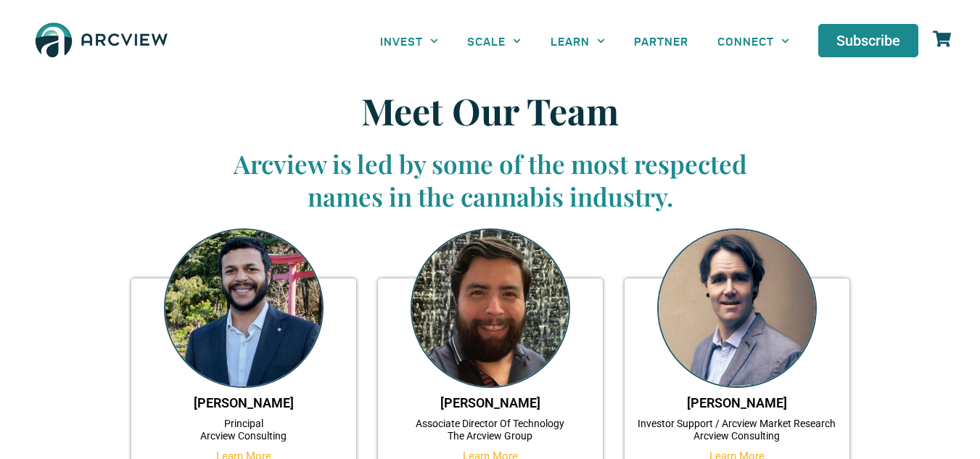 The width and height of the screenshot is (980, 459). Describe the element at coordinates (490, 180) in the screenshot. I see `h3: Arcview is led by some of the most respected names in the cannabis industry.` at that location.